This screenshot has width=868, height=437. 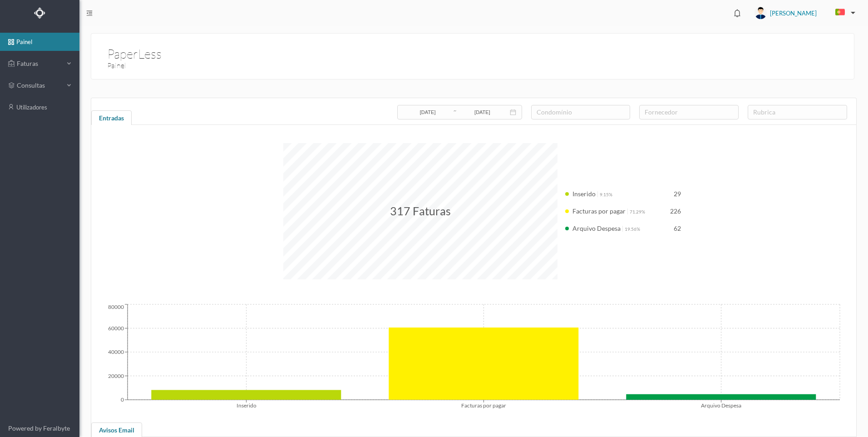 I want to click on img: Logo, so click(x=40, y=13).